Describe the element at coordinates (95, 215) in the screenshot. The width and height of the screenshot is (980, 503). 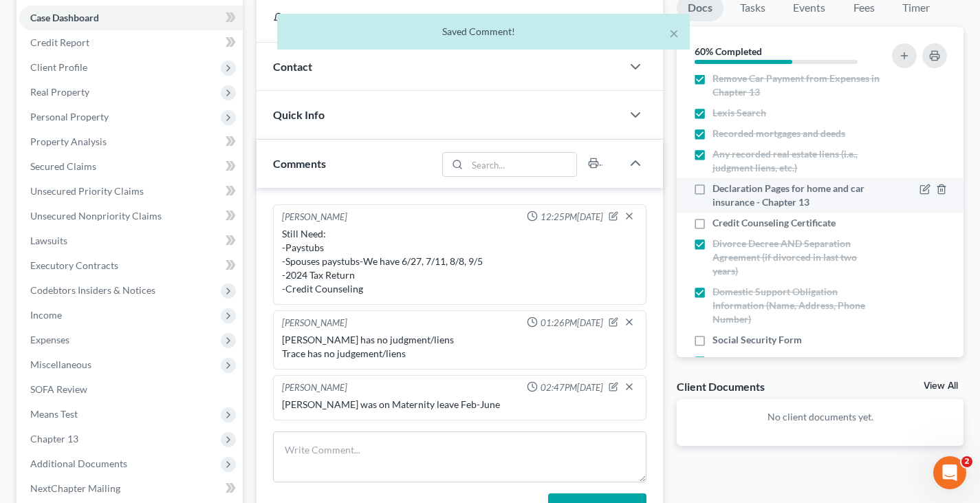
I see `span: Unsecured Nonpriority Claims` at that location.